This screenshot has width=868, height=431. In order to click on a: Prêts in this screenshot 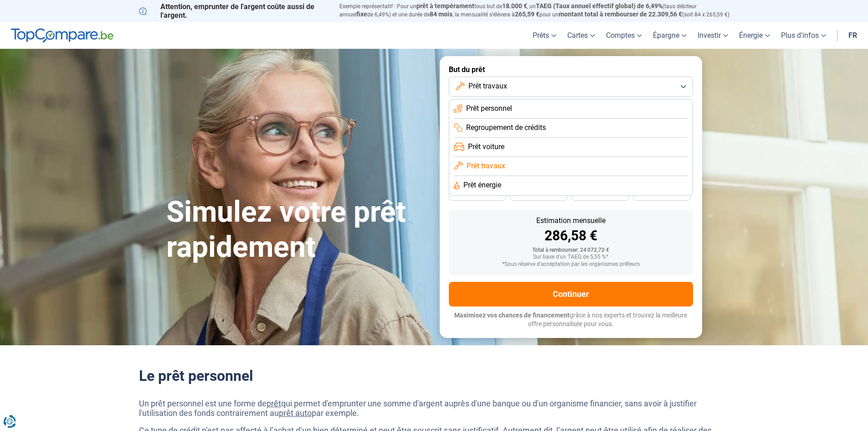, I will do `click(545, 35)`.